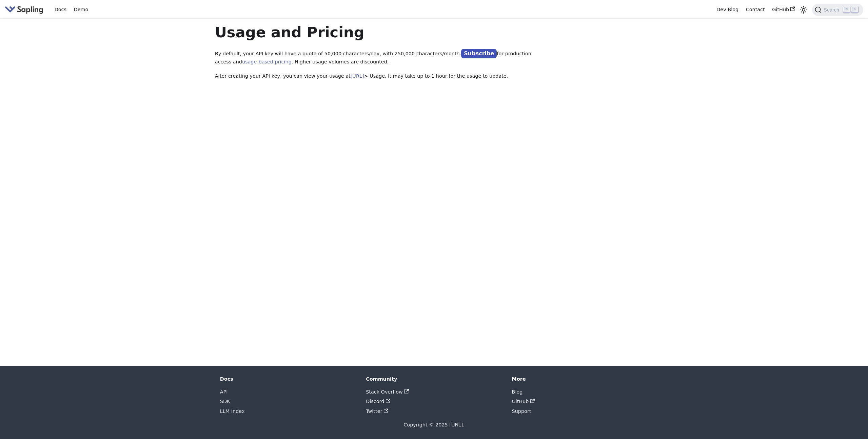 The image size is (868, 439). What do you see at coordinates (378, 401) in the screenshot?
I see `a: Discord` at bounding box center [378, 401].